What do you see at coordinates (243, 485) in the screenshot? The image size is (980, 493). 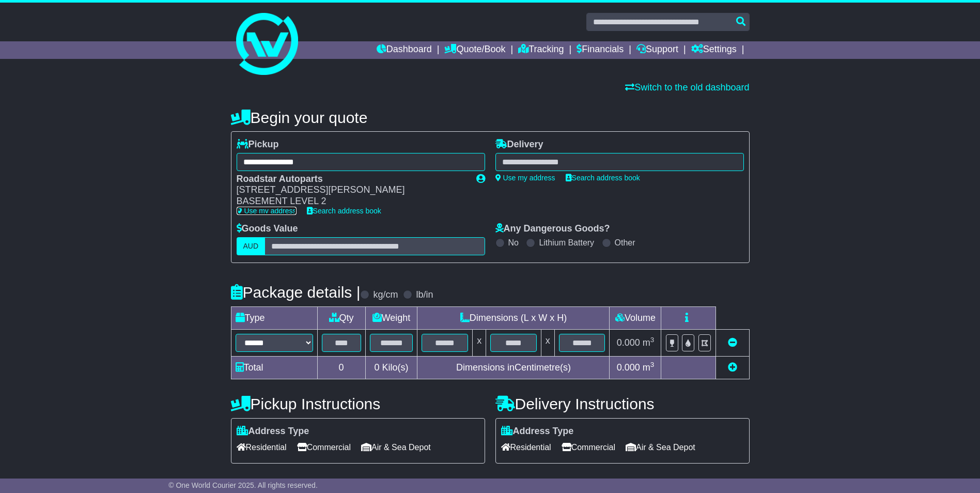 I see `span: © One World Courier 2025. All rights reserved.` at bounding box center [243, 485].